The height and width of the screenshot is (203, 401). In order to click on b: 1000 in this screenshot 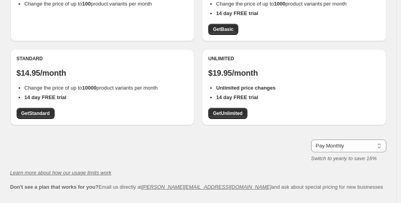, I will do `click(279, 4)`.